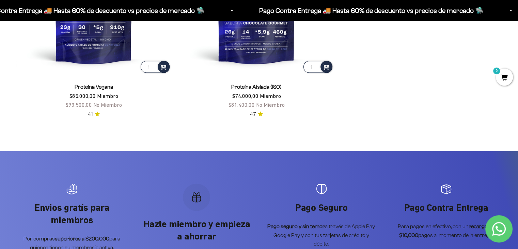 Image resolution: width=518 pixels, height=249 pixels. I want to click on span: $93.500,00, so click(79, 104).